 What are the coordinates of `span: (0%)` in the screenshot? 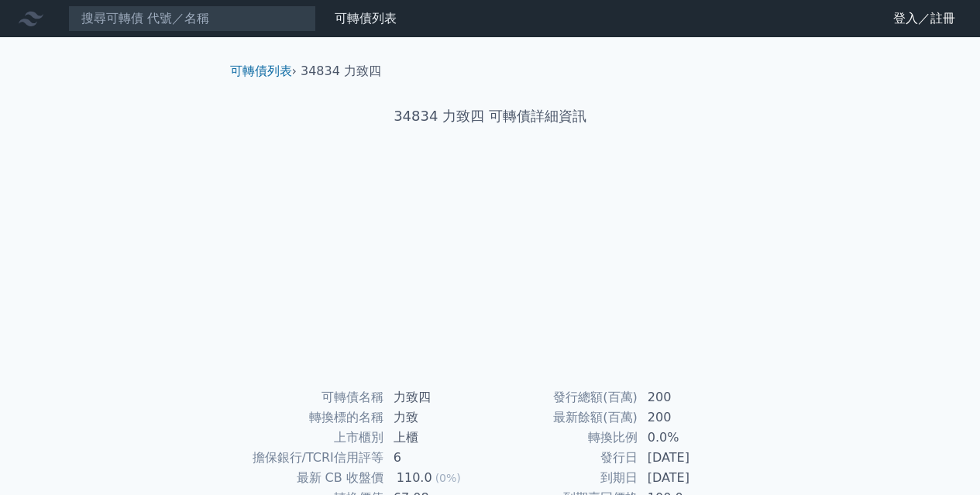 It's located at (447, 478).